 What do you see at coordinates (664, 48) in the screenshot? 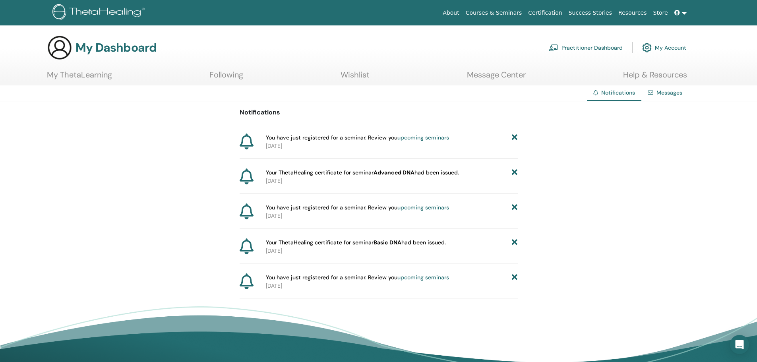
I see `a: My Account` at bounding box center [664, 48].